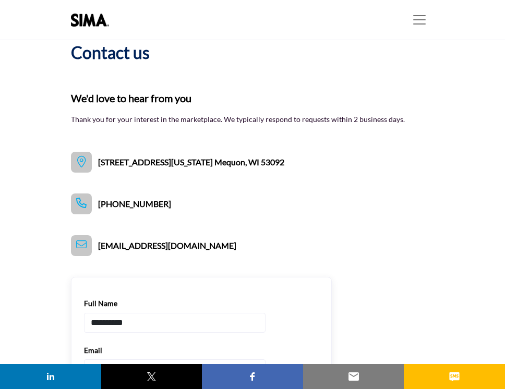 The image size is (505, 389). Describe the element at coordinates (93, 351) in the screenshot. I see `label: Email` at that location.